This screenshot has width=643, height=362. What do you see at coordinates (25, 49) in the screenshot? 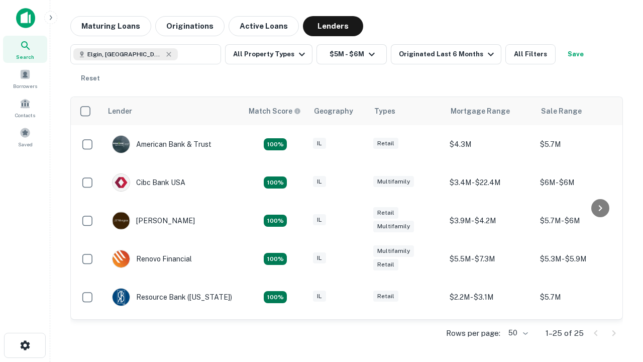
I see `div: Search` at bounding box center [25, 49].